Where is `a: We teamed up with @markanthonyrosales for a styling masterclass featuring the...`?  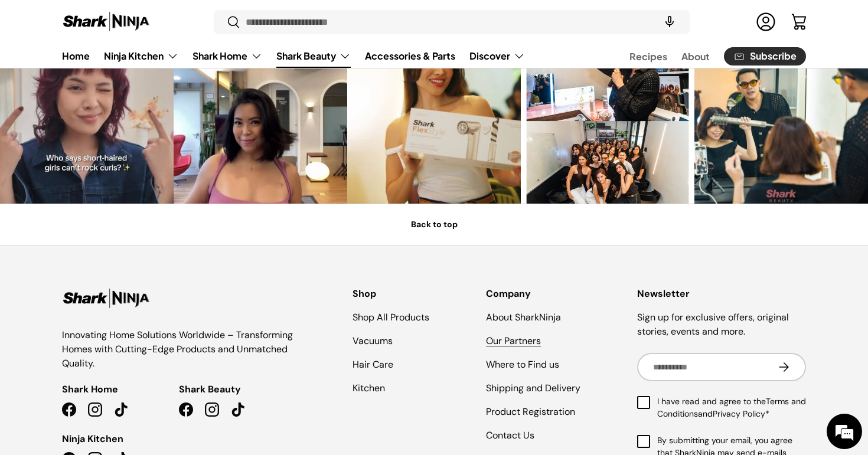 a: We teamed up with @markanthonyrosales for a styling masterclass featuring the... is located at coordinates (434, 118).